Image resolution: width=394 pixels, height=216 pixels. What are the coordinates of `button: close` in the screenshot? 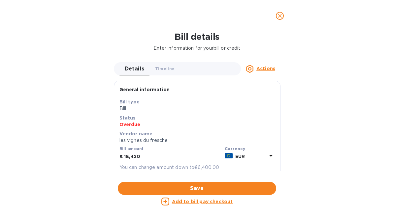 It's located at (280, 16).